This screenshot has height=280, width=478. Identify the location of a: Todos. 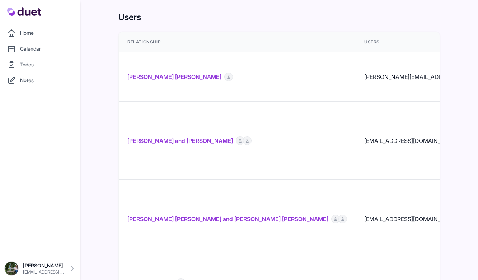
(40, 65).